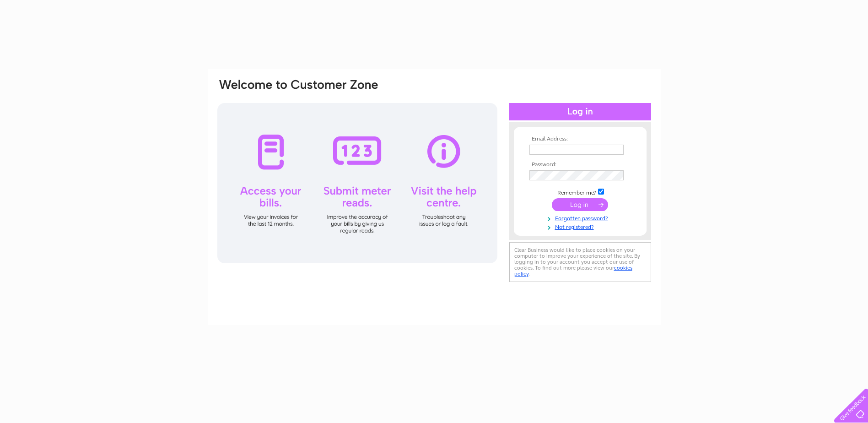  I want to click on a: Forgotten password?, so click(581, 217).